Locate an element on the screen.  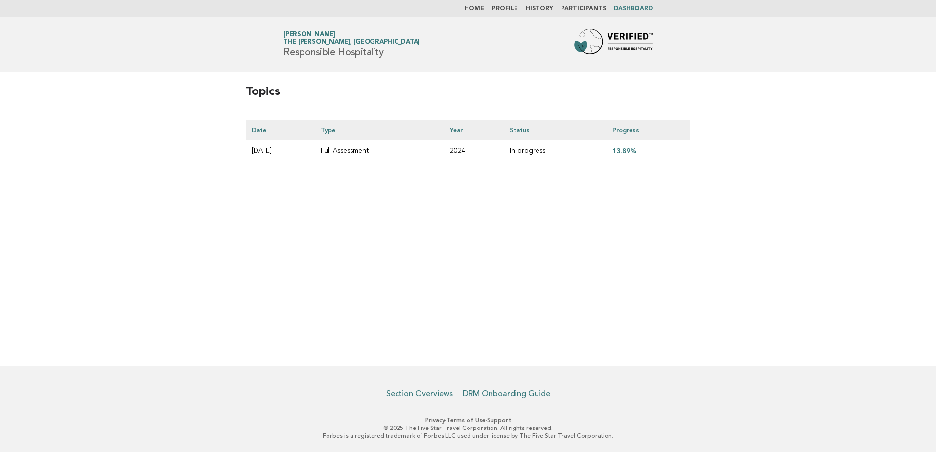
th: Progress is located at coordinates (648, 130).